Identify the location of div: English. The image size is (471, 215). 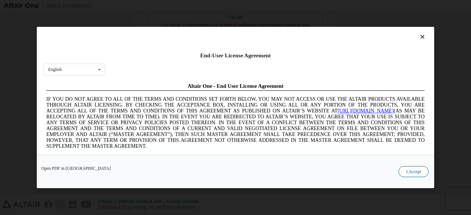
(55, 70).